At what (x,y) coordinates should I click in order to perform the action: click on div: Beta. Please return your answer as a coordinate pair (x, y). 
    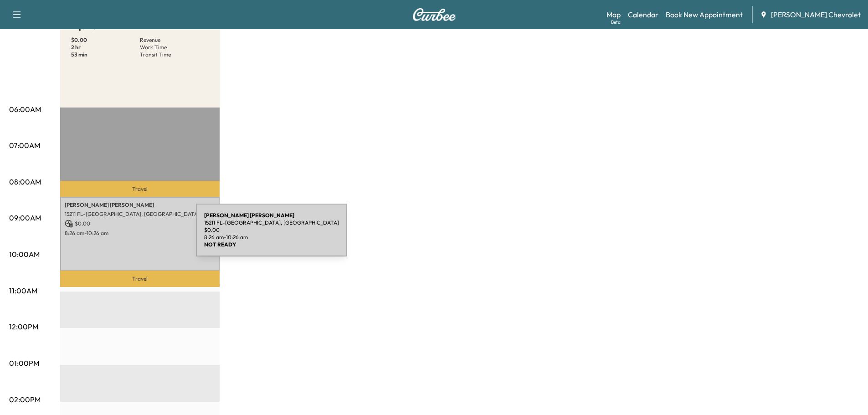
    Looking at the image, I should click on (616, 22).